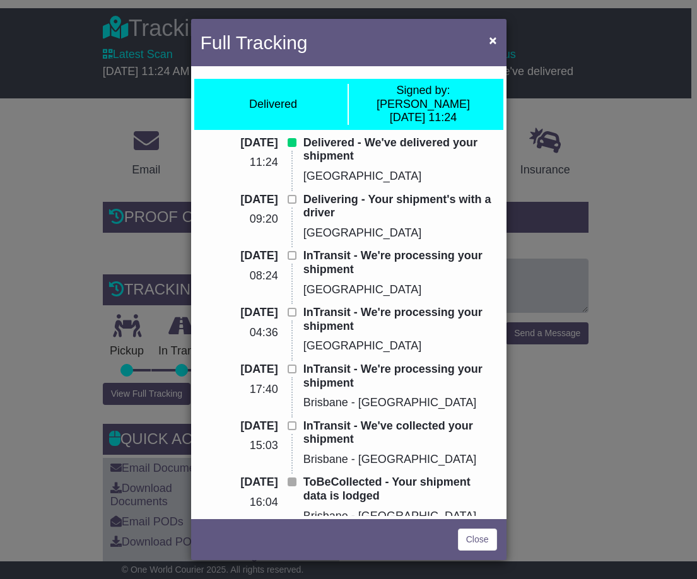 The height and width of the screenshot is (579, 697). What do you see at coordinates (254, 42) in the screenshot?
I see `h4: Full Tracking` at bounding box center [254, 42].